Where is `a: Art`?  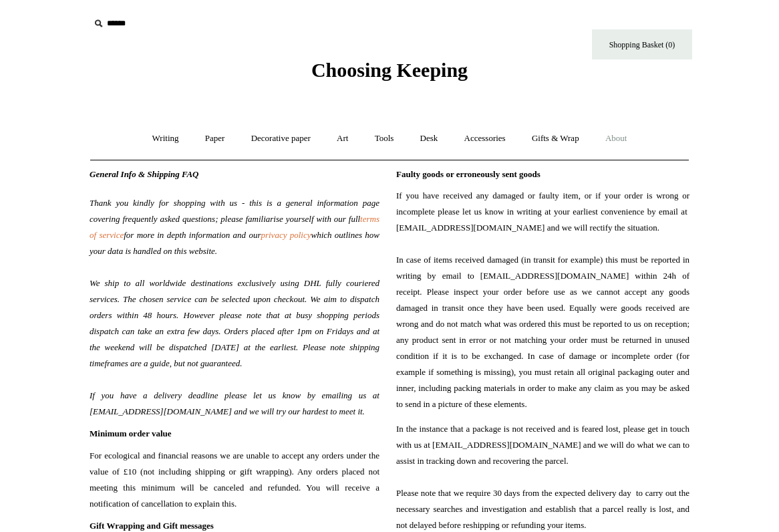 a: Art is located at coordinates (342, 139).